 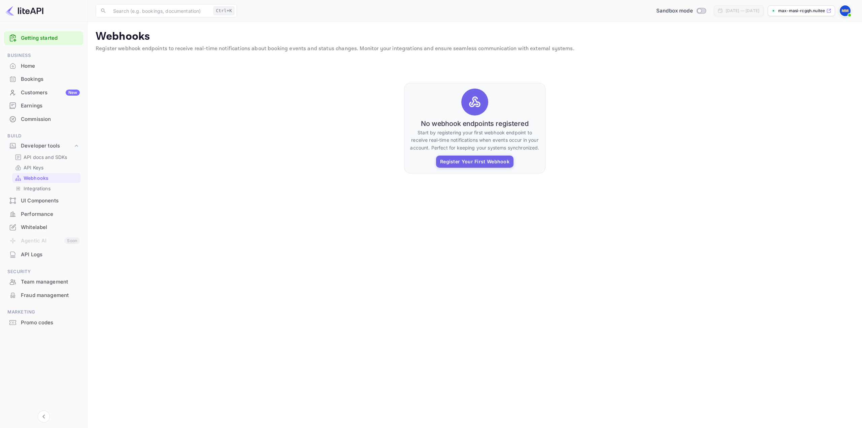 I want to click on p: API Keys, so click(x=33, y=167).